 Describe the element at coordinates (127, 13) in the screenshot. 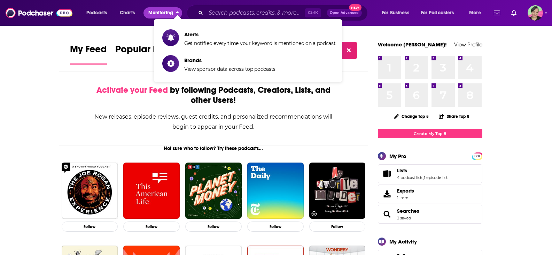

I see `a: Charts` at that location.